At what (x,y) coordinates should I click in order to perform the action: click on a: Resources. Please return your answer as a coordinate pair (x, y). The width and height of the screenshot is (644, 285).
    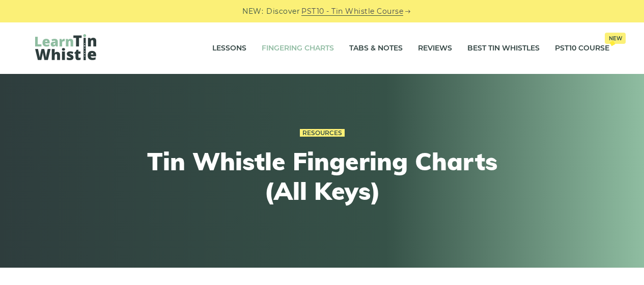
    Looking at the image, I should click on (322, 133).